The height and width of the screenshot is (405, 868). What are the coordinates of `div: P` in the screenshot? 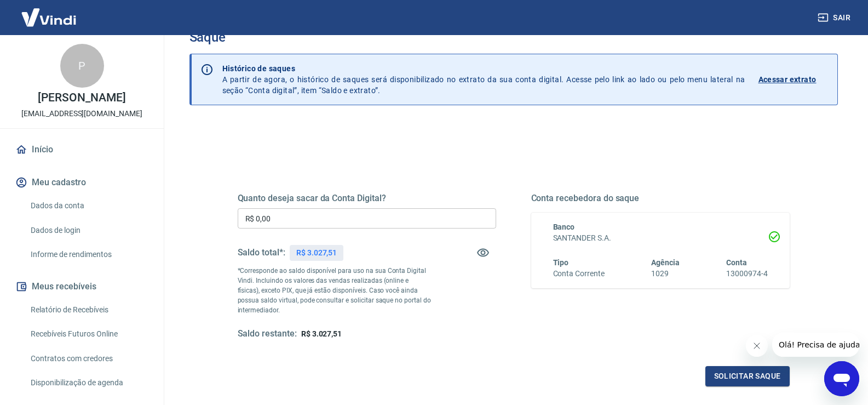 It's located at (82, 66).